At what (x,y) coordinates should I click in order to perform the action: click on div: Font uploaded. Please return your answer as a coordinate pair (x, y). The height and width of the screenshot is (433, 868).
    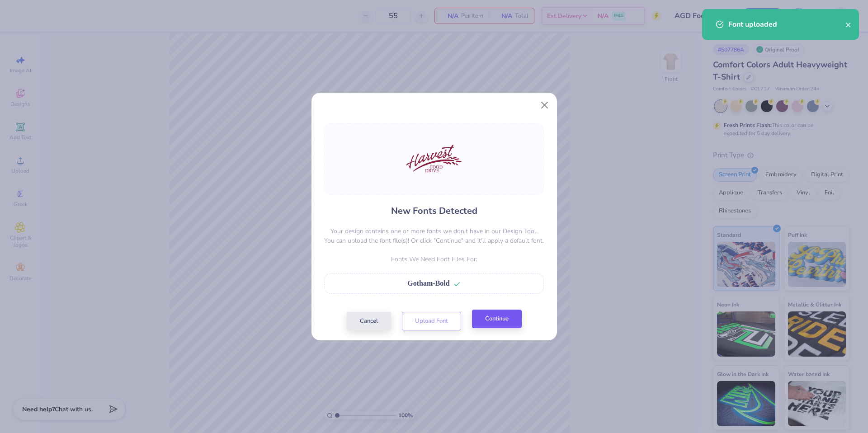
    Looking at the image, I should click on (787, 24).